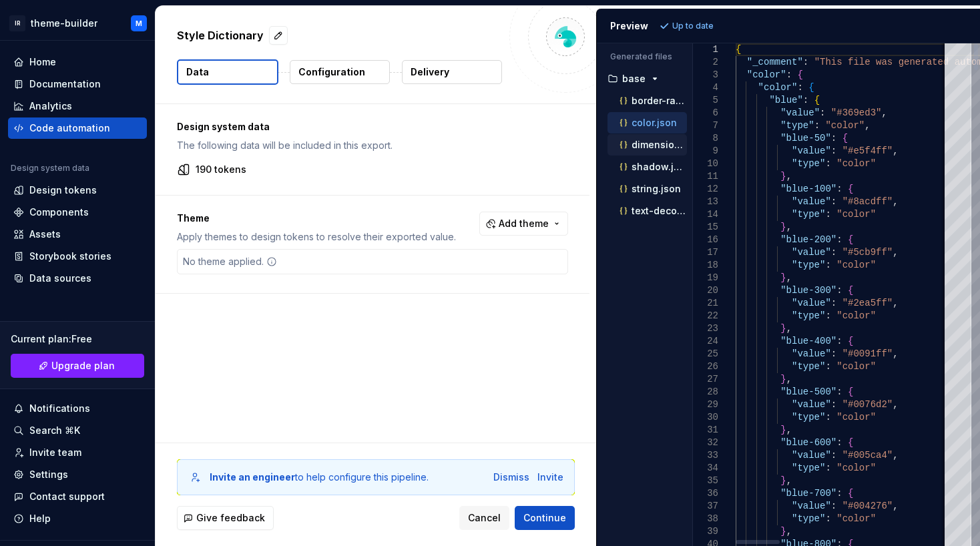  I want to click on div: 16, so click(705, 240).